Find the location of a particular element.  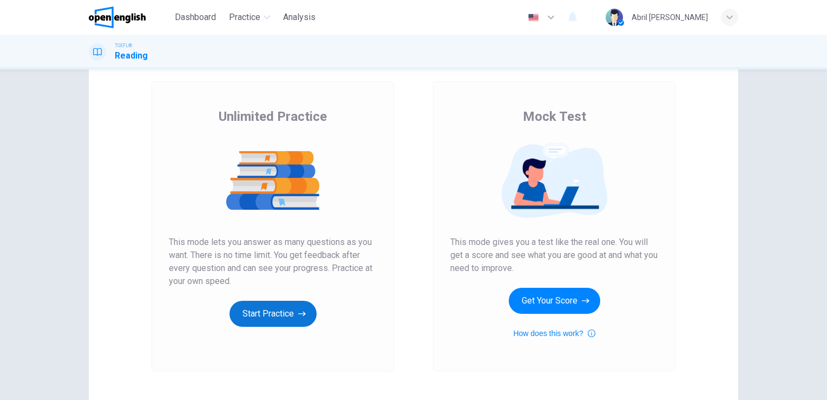

img: en is located at coordinates (533, 17).